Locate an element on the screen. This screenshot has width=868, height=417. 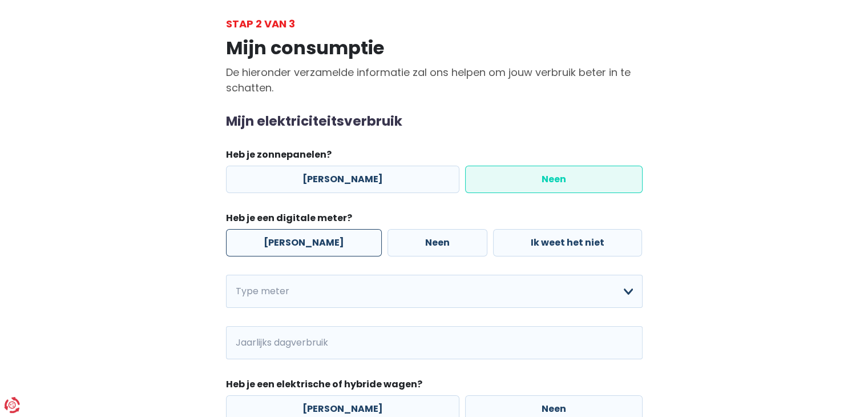
p: De hieronder verzamelde informatie zal ons helpen om jouw verbruik beter in te schatten. is located at coordinates (434, 80).